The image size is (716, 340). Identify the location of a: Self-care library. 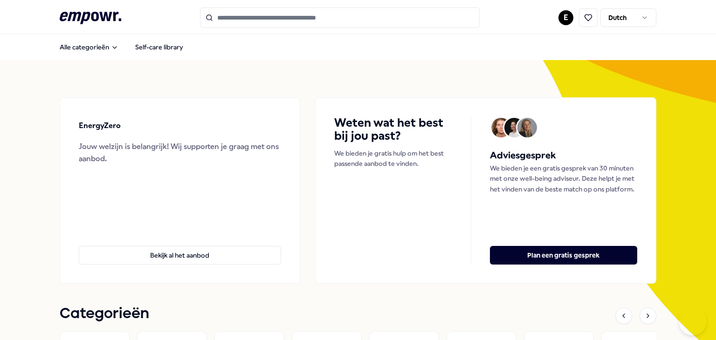
(159, 47).